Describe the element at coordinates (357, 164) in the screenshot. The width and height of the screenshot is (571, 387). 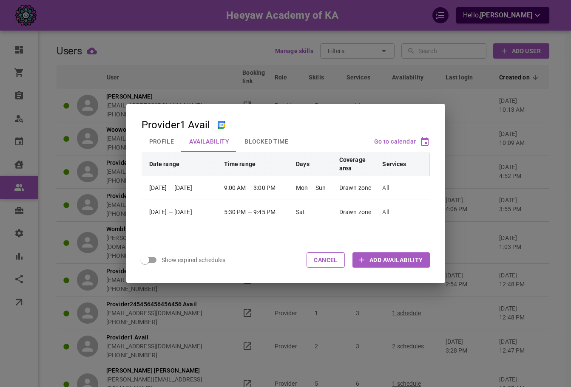
I see `th: Coverage area` at that location.